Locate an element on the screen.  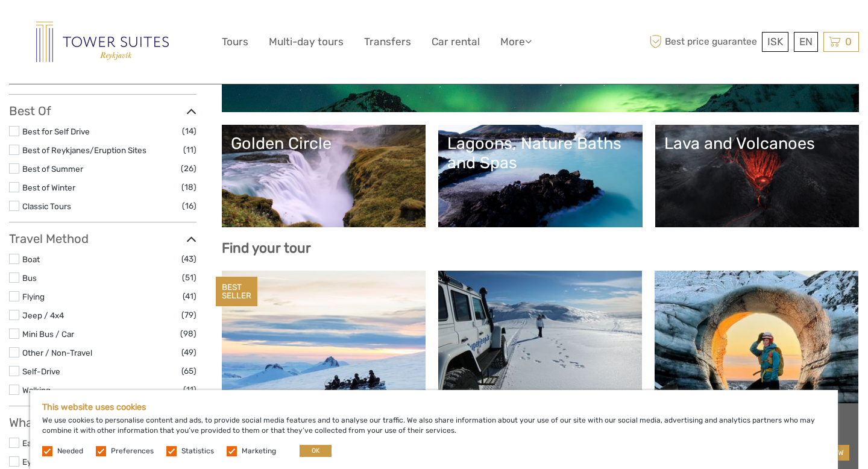
span: (41) is located at coordinates (190, 296).